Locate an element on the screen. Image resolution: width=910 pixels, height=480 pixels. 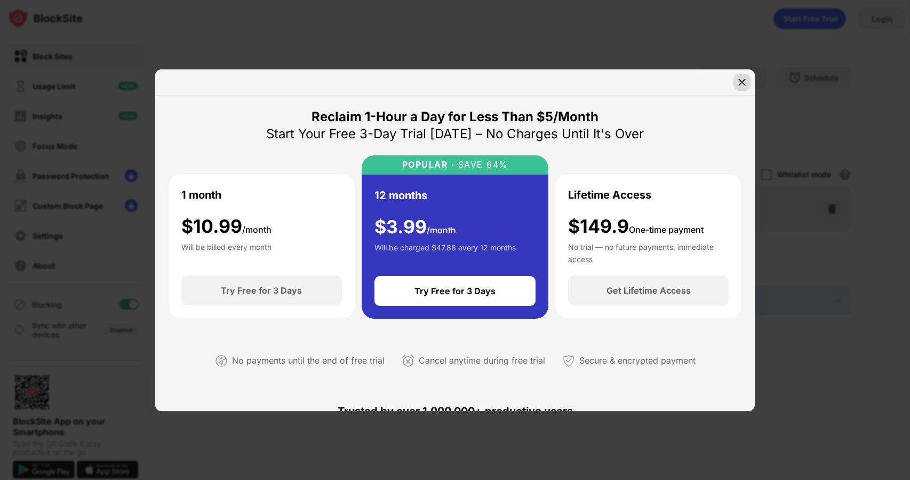
span: One-time payment is located at coordinates (666, 229).